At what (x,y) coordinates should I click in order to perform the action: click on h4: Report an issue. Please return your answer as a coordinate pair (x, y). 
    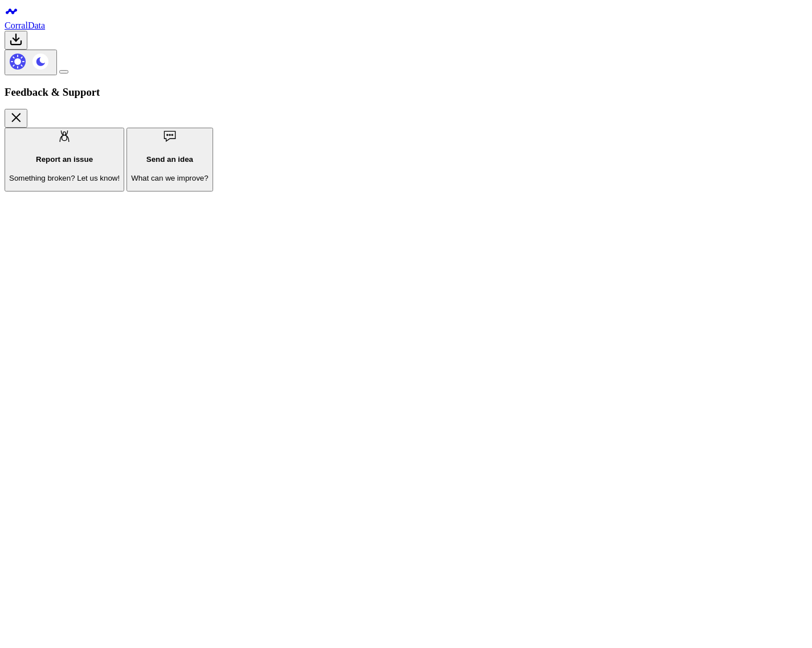
    Looking at the image, I should click on (65, 159).